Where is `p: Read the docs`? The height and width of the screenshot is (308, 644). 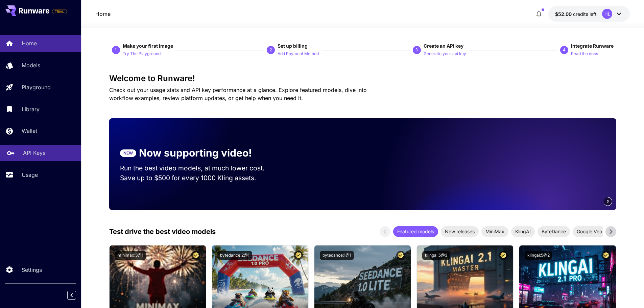 p: Read the docs is located at coordinates (585, 54).